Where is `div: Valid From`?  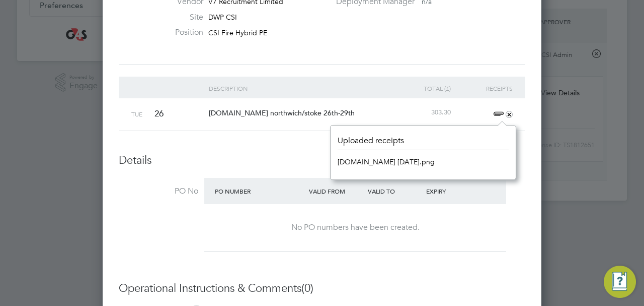 div: Valid From is located at coordinates (336, 191).